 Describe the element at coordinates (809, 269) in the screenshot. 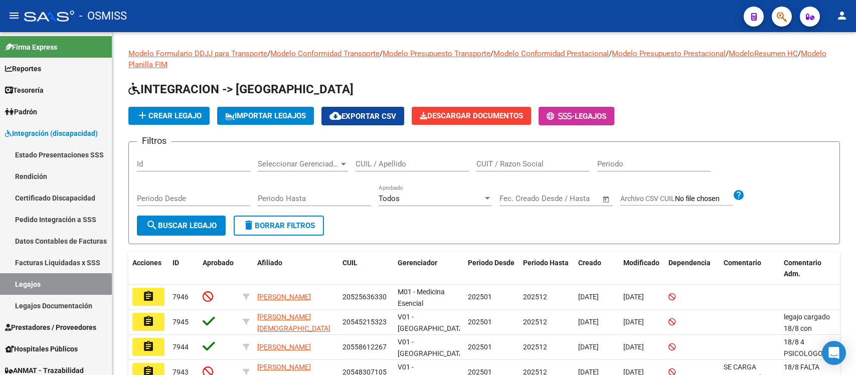

I see `datatable-header-cell: Comentario Adm.` at that location.